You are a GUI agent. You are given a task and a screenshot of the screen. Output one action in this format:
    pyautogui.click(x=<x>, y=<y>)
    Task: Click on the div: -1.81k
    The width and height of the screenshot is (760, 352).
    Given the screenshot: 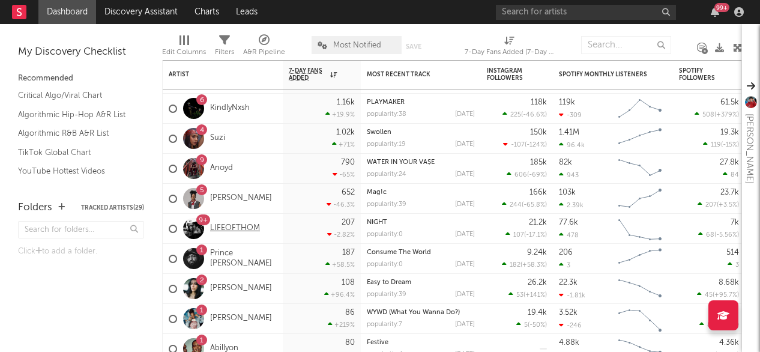 What is the action you would take?
    pyautogui.click(x=572, y=295)
    